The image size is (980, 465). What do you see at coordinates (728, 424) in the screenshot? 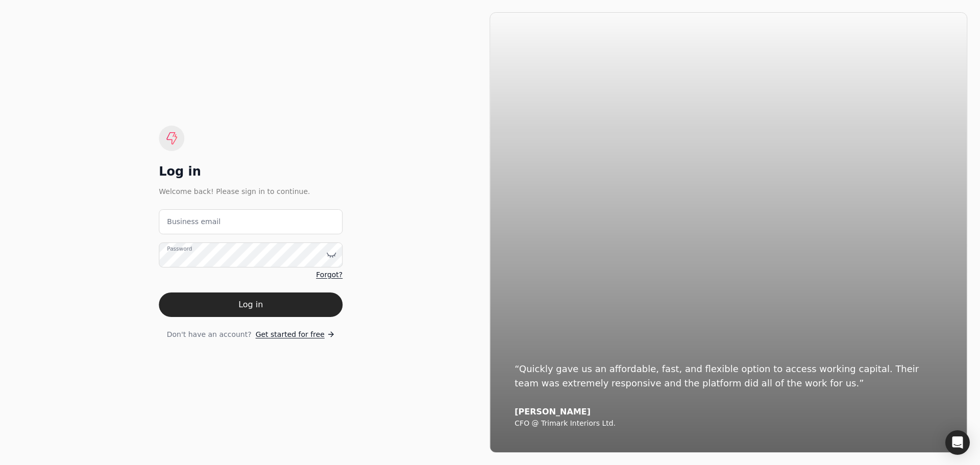
I see `div: CFO @ Trimark Interiors Ltd.` at bounding box center [728, 424].